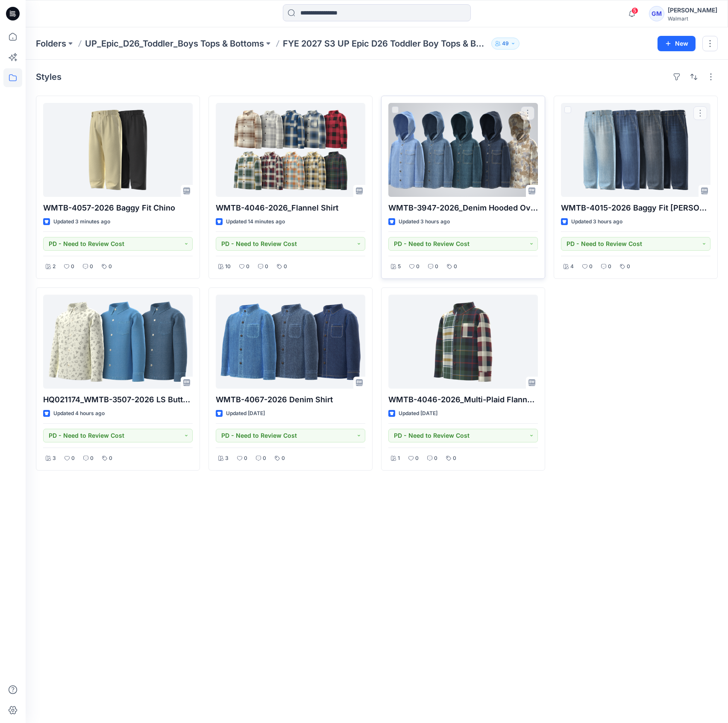 This screenshot has width=728, height=723. What do you see at coordinates (50, 44) in the screenshot?
I see `a: Folders` at bounding box center [50, 44].